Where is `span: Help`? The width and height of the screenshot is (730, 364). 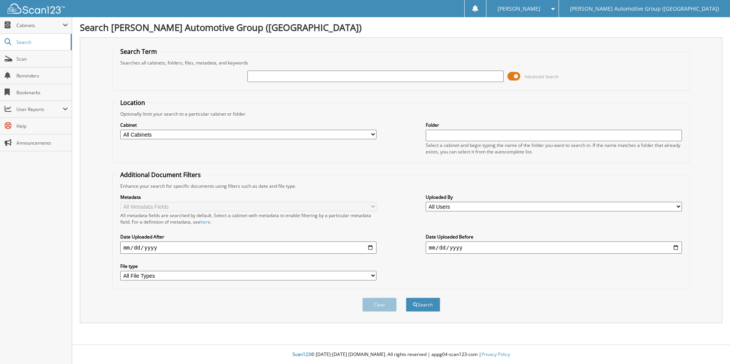
span: Help is located at coordinates (42, 126).